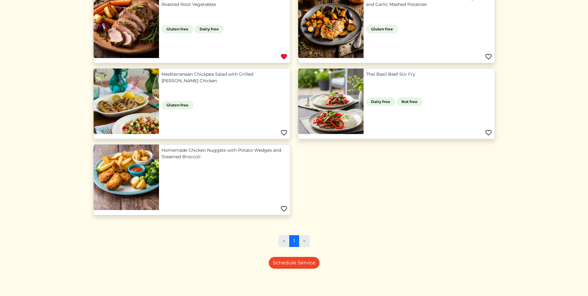 This screenshot has height=296, width=588. Describe the element at coordinates (294, 241) in the screenshot. I see `a: 1` at that location.